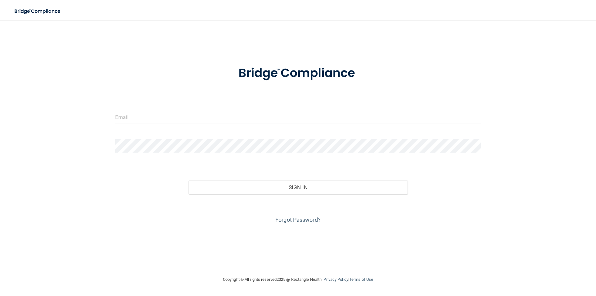  Describe the element at coordinates (298, 279) in the screenshot. I see `div: Copyright © All rights reserved 2025 @ Rectangle Health | |` at that location.